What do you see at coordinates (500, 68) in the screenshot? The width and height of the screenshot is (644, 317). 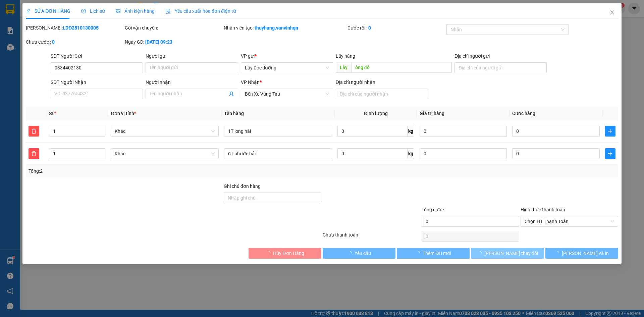 I see `input: Địa chỉ của người gửi` at bounding box center [500, 68].